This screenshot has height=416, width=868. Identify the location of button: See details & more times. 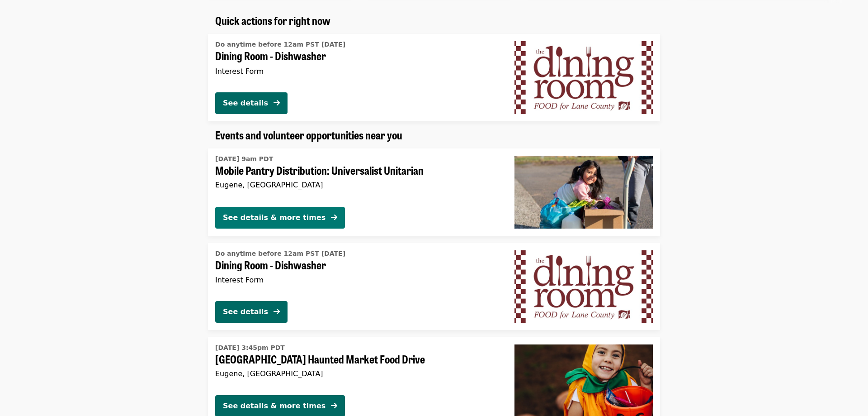
(280, 218).